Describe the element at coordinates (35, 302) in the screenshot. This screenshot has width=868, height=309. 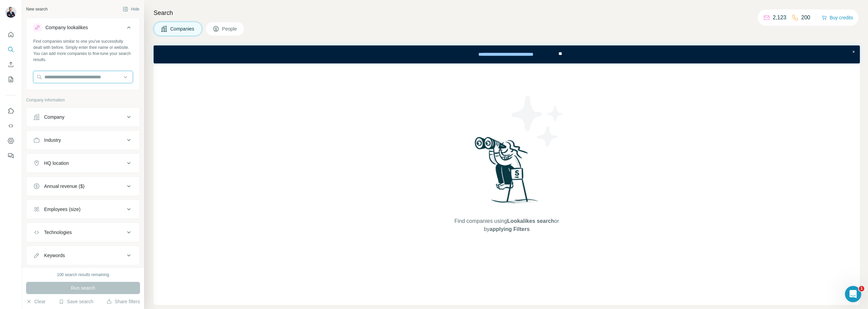
I see `button: Clear` at that location.